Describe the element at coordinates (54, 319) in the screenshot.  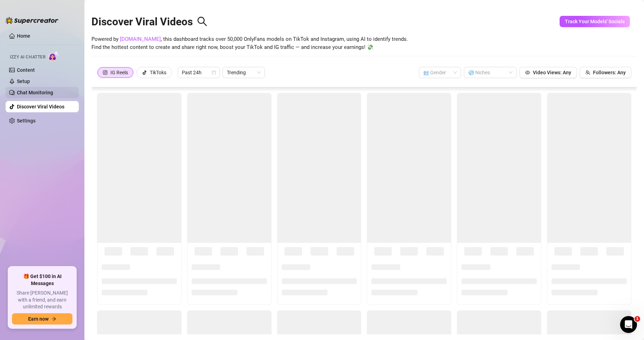
I see `span: arrow-right` at that location.